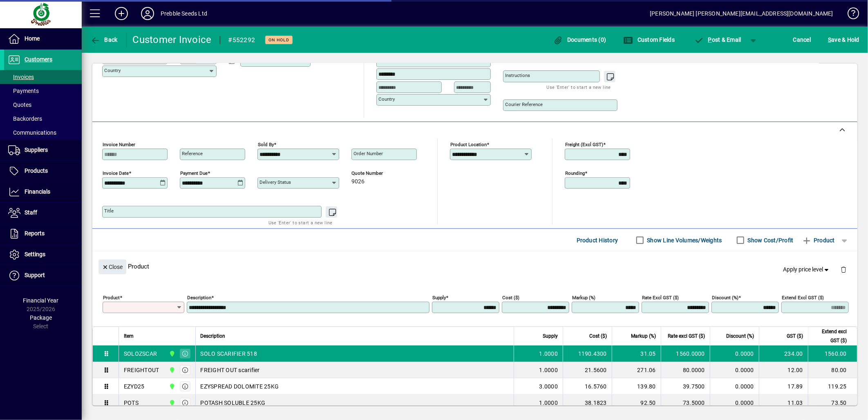 The height and width of the screenshot is (420, 868). Describe the element at coordinates (112, 70) in the screenshot. I see `mat-label: Country` at that location.